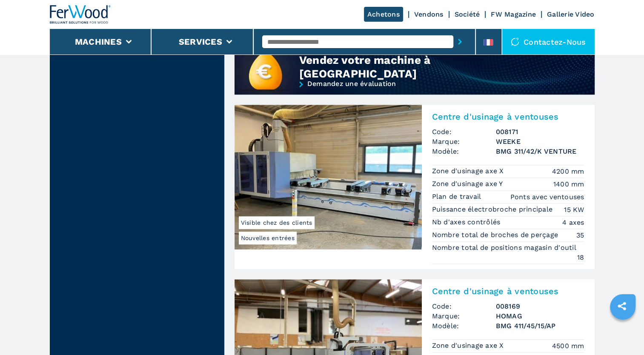 The width and height of the screenshot is (644, 355). Describe the element at coordinates (548, 42) in the screenshot. I see `div: Contactez-nous` at that location.